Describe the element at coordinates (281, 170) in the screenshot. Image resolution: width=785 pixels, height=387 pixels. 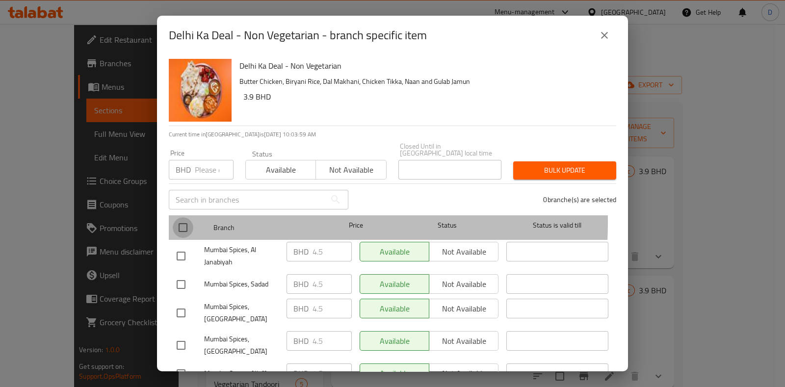
I see `span: Available` at that location.